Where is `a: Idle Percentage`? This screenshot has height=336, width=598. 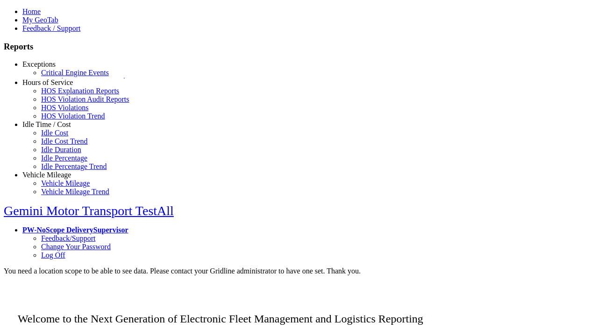 a: Idle Percentage is located at coordinates (64, 158).